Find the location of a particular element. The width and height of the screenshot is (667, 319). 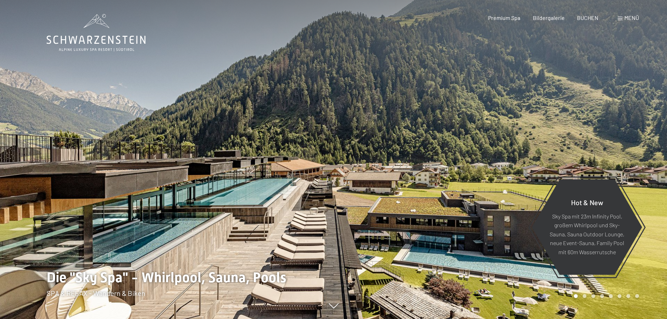

a: Bildergalerie is located at coordinates (549, 18).